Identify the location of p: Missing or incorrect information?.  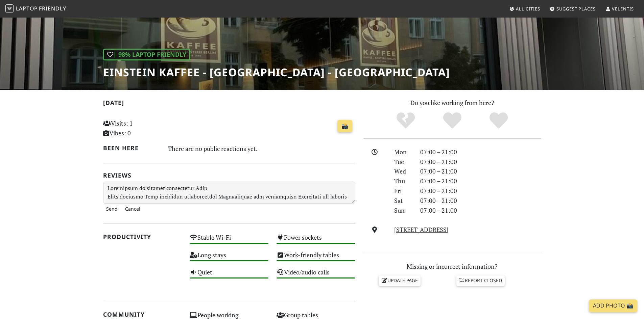
(452, 266).